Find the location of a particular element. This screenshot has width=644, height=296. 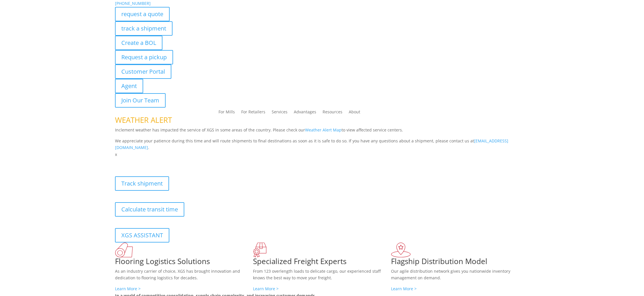

h1: Flooring Logistics Solutions is located at coordinates (184, 263).